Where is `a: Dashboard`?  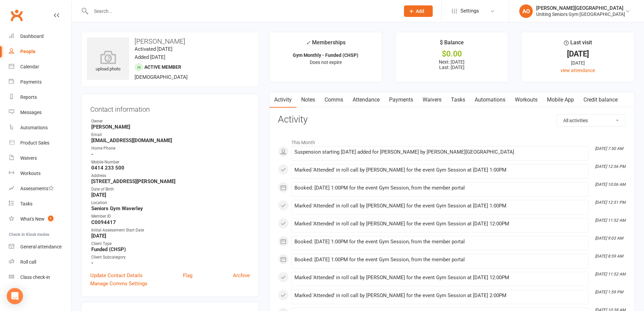 a: Dashboard is located at coordinates (40, 36).